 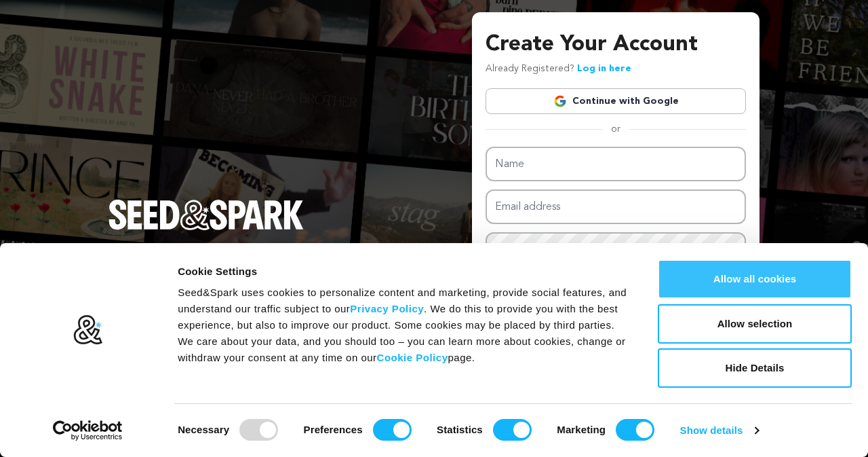 What do you see at coordinates (177, 414) in the screenshot?
I see `legend: Consent Selection` at bounding box center [177, 414].